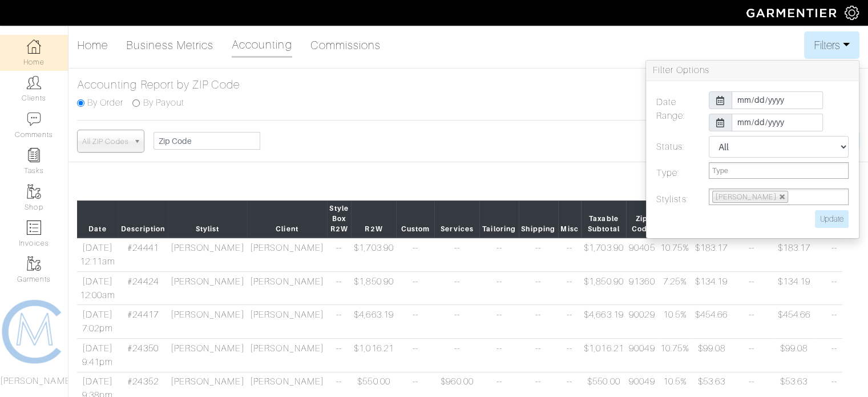 The height and width of the screenshot is (397, 868). What do you see at coordinates (34, 264) in the screenshot?
I see `img: garments-icon-b7da505a4dc4fd61783c78ac3ca0ef83fa9d6f193b1c9dc38574b1d14d53ca28.png` at bounding box center [34, 264].